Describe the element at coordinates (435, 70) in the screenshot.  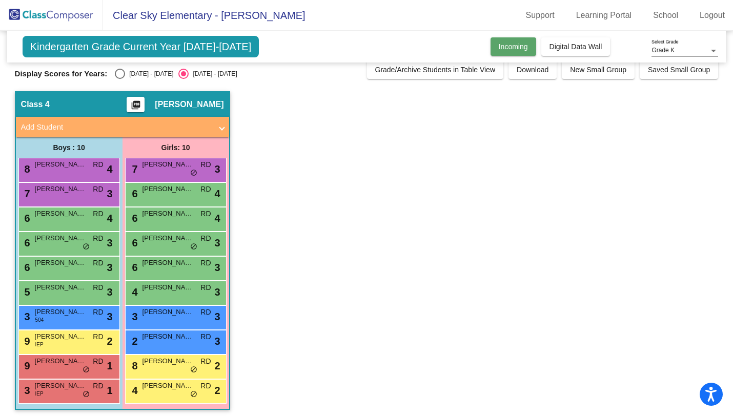
I see `span: Grade/Archive Students in Table View` at that location.